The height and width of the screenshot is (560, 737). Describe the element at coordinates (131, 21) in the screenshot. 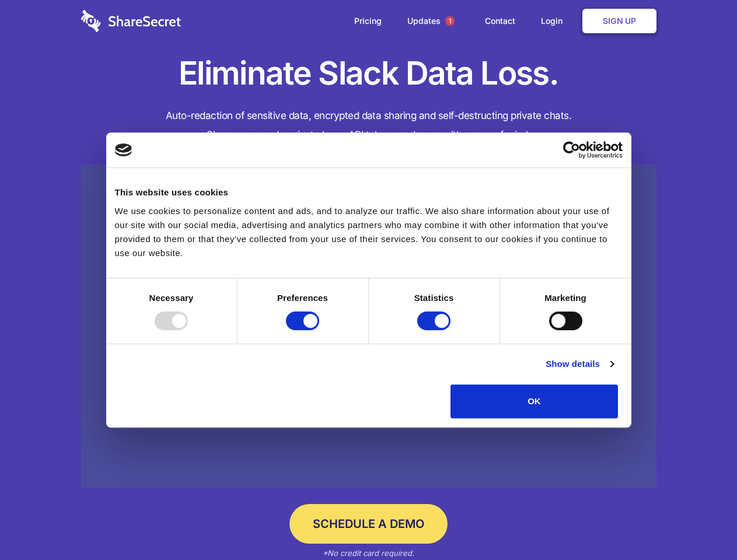

I see `img: logo-wordmark-white-trans-d4663122ce5f474addd5e946df7df03e33cb6a1c49d2221995e7729f52c070b2.svg` at that location.